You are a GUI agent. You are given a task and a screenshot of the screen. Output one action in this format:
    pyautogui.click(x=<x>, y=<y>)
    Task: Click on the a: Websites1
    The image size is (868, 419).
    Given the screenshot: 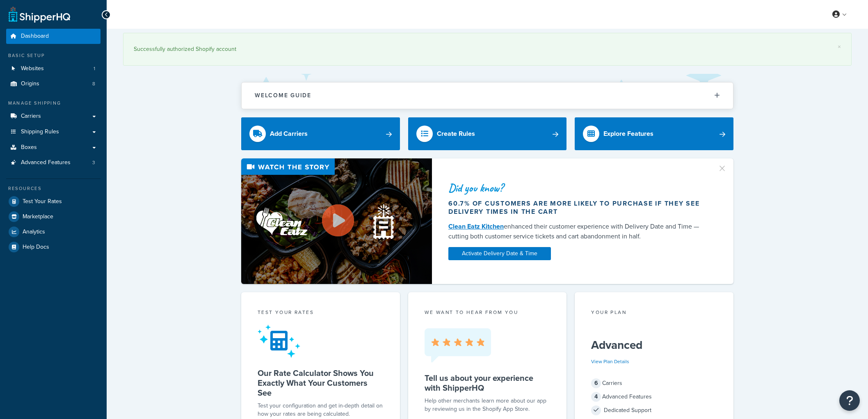 What is the action you would take?
    pyautogui.click(x=53, y=69)
    